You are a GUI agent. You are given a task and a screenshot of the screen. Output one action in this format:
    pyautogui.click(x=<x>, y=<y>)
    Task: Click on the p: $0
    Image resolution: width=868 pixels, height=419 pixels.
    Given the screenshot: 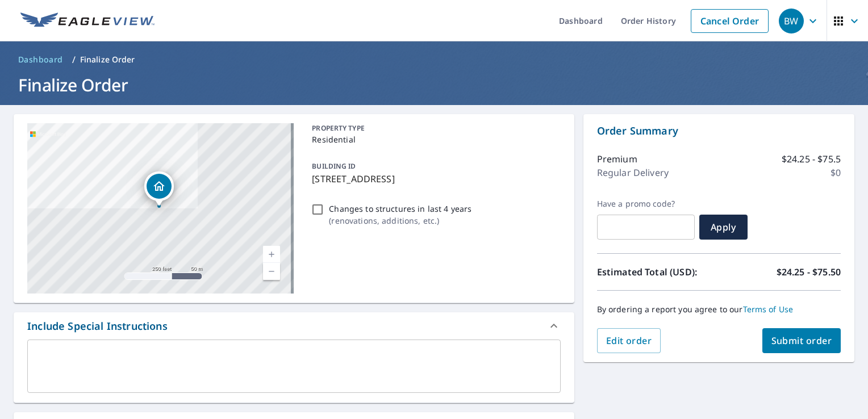 What is the action you would take?
    pyautogui.click(x=836, y=173)
    